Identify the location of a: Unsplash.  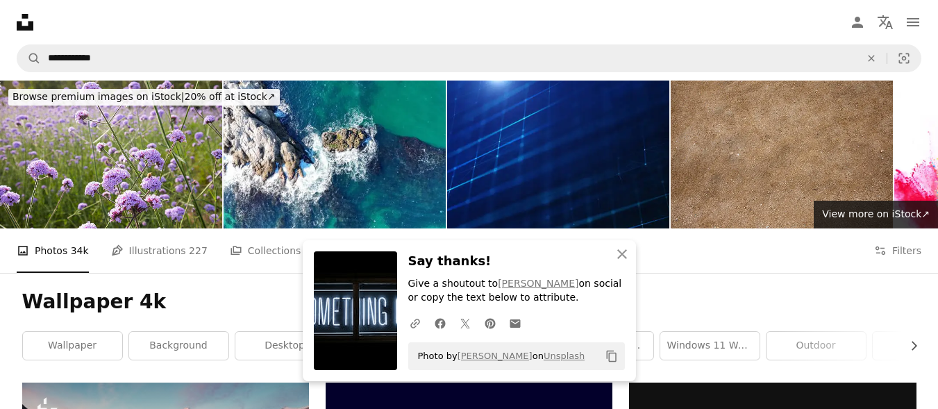
(564, 355).